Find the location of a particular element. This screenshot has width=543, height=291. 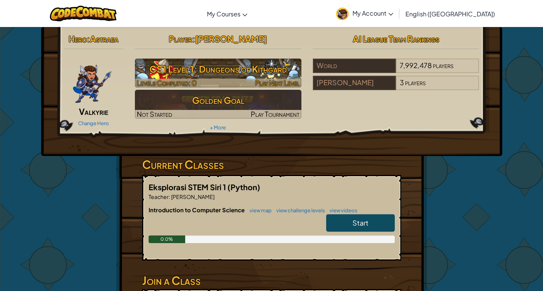

span: My Account is located at coordinates (373, 13).